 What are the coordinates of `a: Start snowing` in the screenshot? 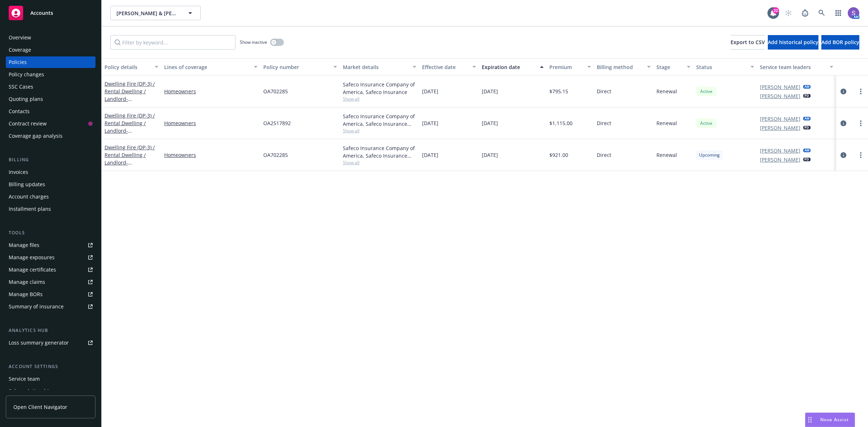 It's located at (789, 13).